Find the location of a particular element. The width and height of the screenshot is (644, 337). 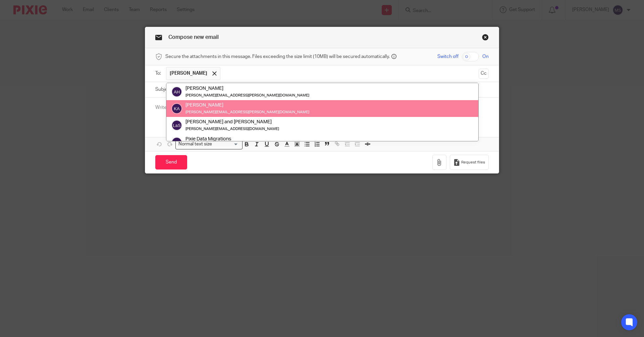

a: Close this dialog window is located at coordinates (485, 38).